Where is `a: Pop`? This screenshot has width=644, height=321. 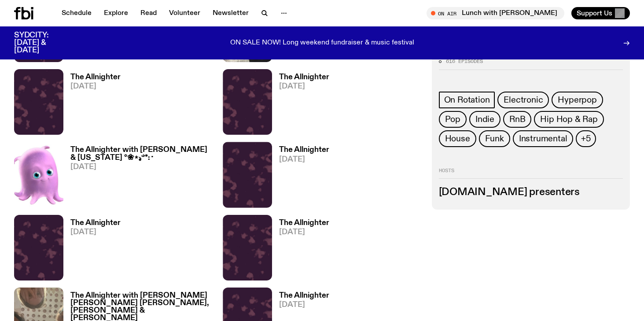 a: Pop is located at coordinates (452, 120).